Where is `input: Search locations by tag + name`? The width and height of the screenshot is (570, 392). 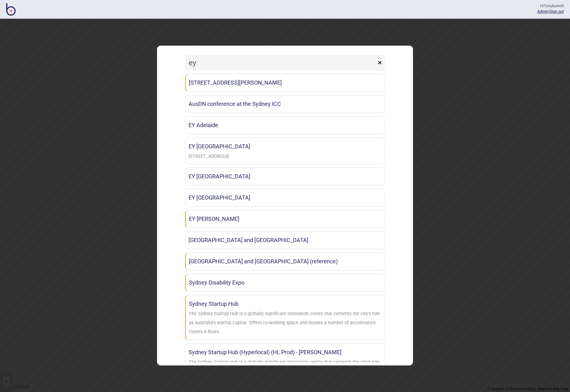 input: Search locations by tag + name is located at coordinates (281, 63).